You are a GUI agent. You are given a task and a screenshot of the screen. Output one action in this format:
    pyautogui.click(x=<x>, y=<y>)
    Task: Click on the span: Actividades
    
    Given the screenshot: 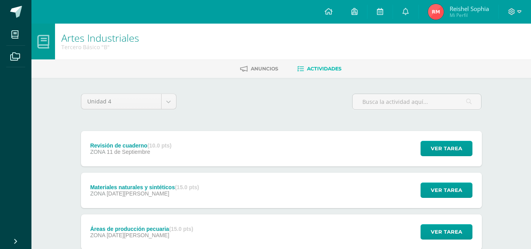 What is the action you would take?
    pyautogui.click(x=324, y=68)
    